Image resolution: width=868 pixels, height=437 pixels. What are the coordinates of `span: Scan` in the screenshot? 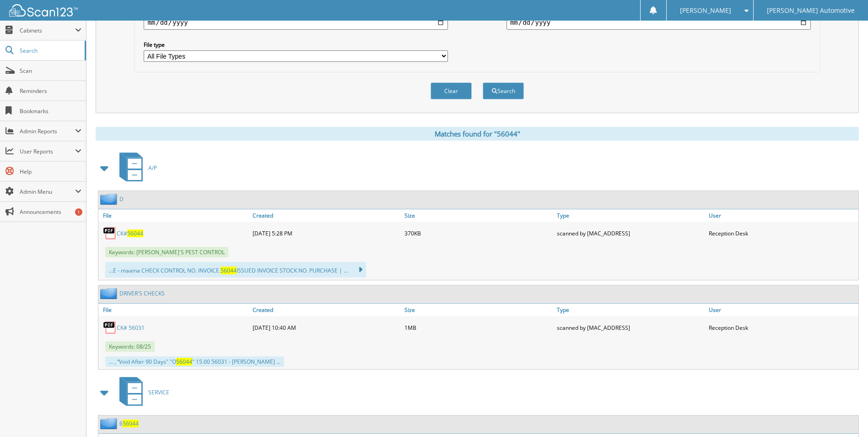 It's located at (50, 70).